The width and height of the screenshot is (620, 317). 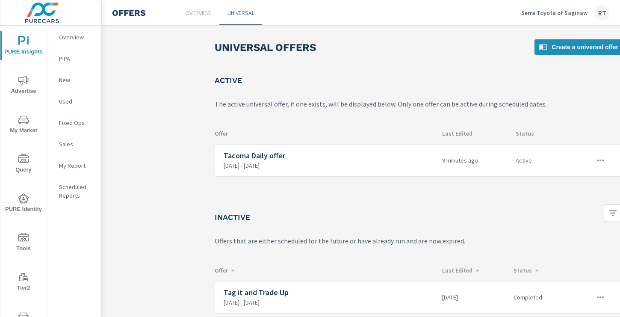 I want to click on p: New, so click(x=77, y=80).